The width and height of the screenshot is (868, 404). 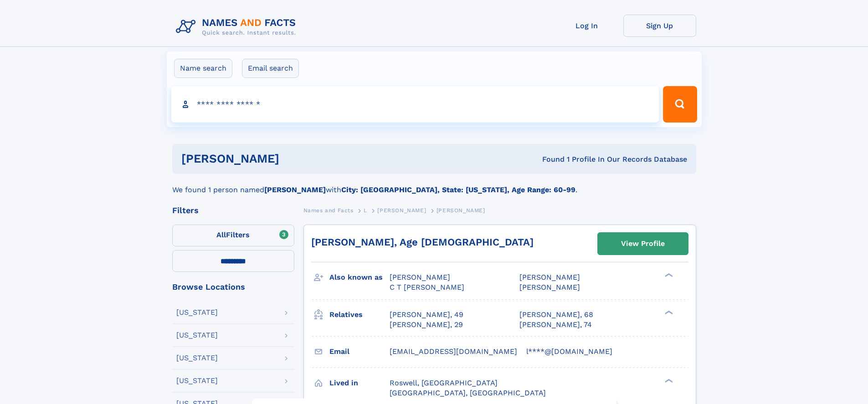 What do you see at coordinates (328, 210) in the screenshot?
I see `a: Names and Facts` at bounding box center [328, 210].